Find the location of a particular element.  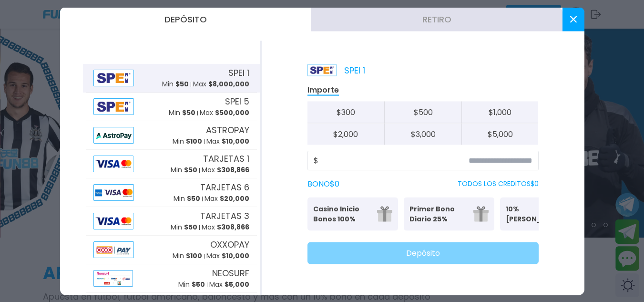

p: Primer Bono Diario 25% is located at coordinates (438, 214).